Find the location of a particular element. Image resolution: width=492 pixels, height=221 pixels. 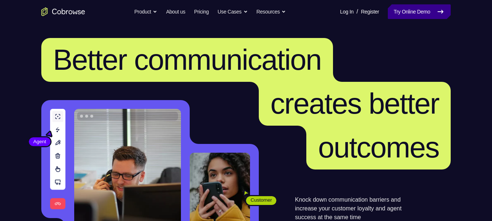

button: Resources is located at coordinates (271, 12).